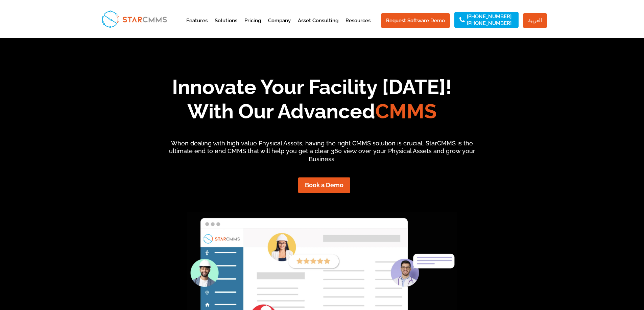 The width and height of the screenshot is (644, 310). I want to click on img: StarCMMS, so click(134, 19).